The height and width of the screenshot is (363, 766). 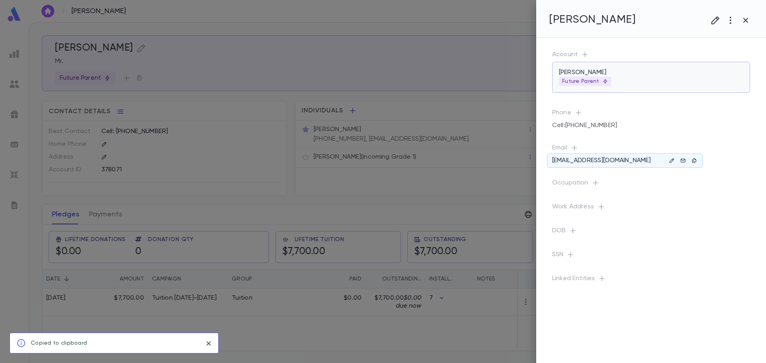 I want to click on p: DOB, so click(x=651, y=233).